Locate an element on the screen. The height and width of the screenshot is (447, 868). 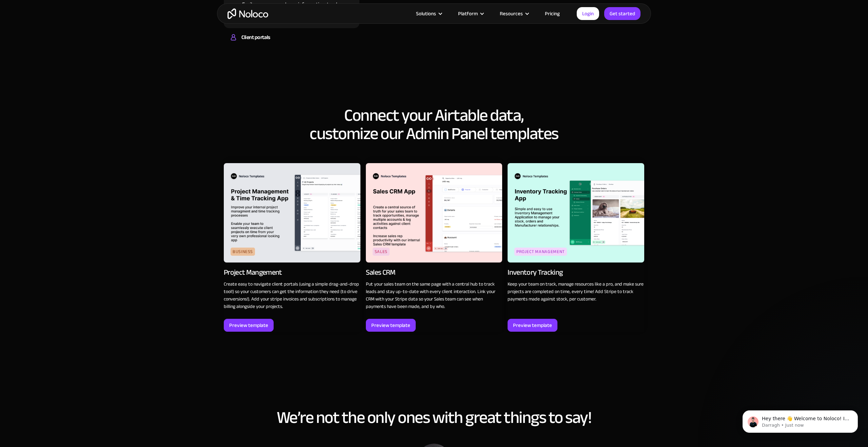
a: salesSales CRMPut your sales team on the same page with a central hub to track leads and stay up-... is located at coordinates (434, 246).